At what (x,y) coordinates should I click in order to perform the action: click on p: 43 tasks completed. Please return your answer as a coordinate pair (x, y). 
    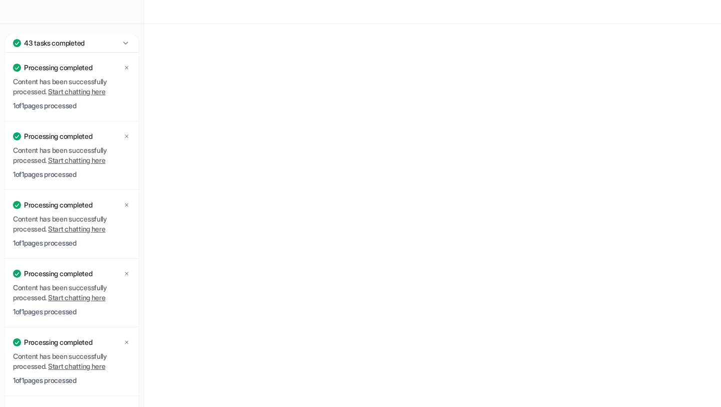
    Looking at the image, I should click on (54, 43).